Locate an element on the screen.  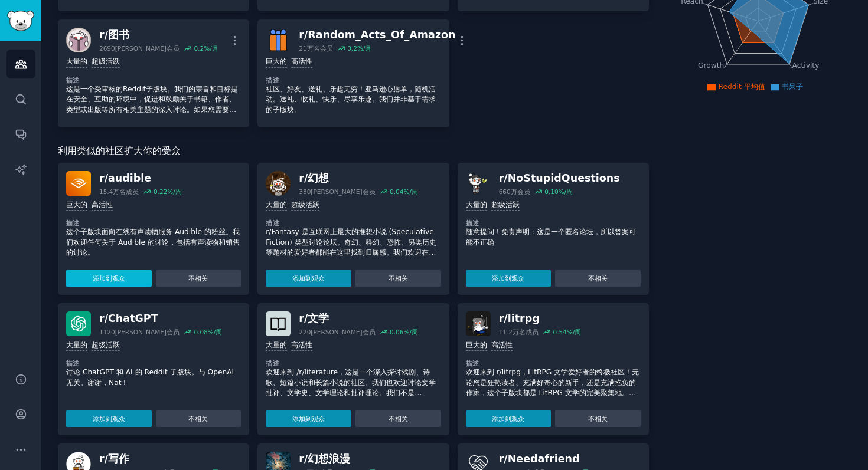
img: litrpg is located at coordinates (478, 323).